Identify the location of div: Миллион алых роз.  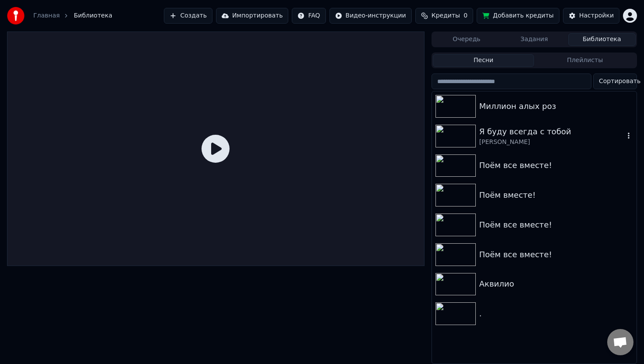
(556, 106).